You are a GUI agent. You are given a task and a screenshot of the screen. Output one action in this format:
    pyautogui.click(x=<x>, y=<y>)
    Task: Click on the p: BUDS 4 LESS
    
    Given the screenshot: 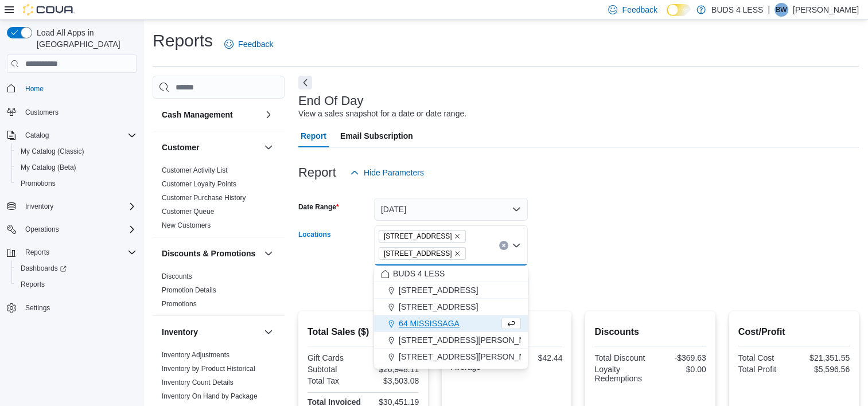 What is the action you would take?
    pyautogui.click(x=737, y=10)
    